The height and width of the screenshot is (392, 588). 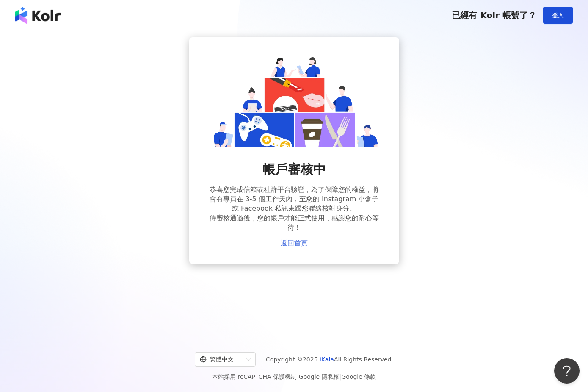 I want to click on img: logo, so click(x=38, y=15).